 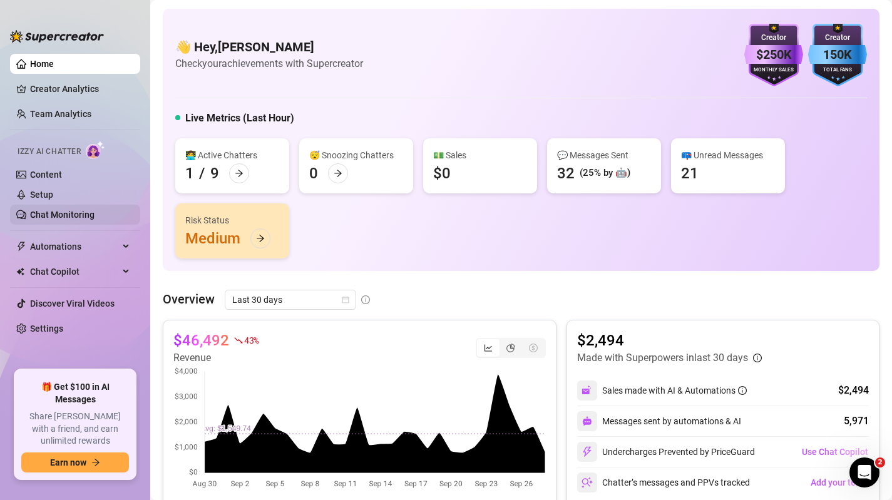 What do you see at coordinates (840, 483) in the screenshot?
I see `button: Add your team` at bounding box center [840, 483].